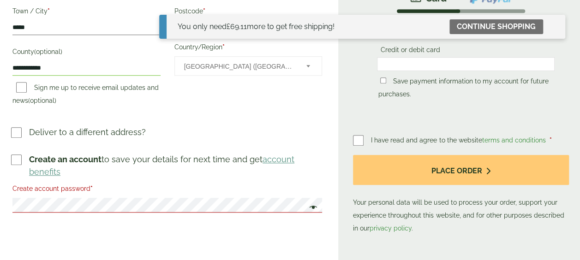 Image resolution: width=580 pixels, height=260 pixels. What do you see at coordinates (248, 12) in the screenshot?
I see `label: Postcode` at bounding box center [248, 12].